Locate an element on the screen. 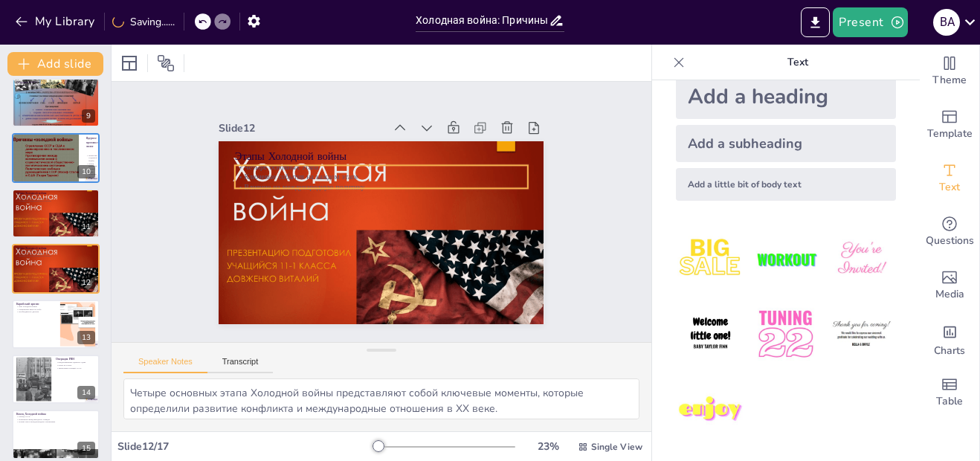 This screenshot has height=461, width=980. p: Испытания ядерной бомбы is located at coordinates (92, 157).